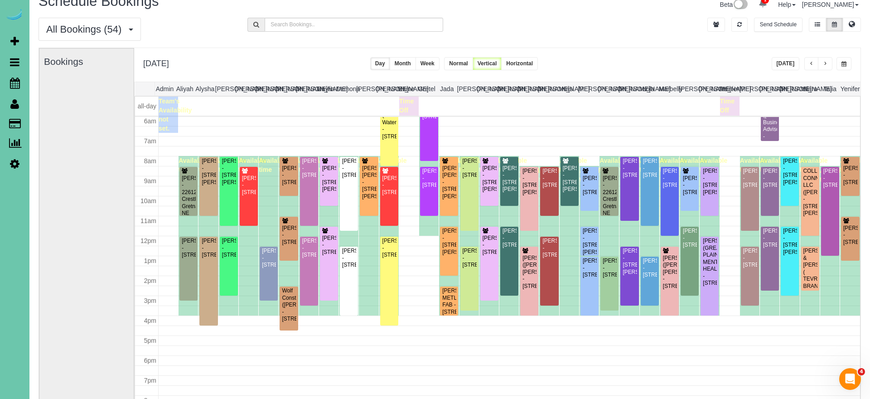 Image resolution: width=870 pixels, height=399 pixels. I want to click on span: 8am, so click(150, 161).